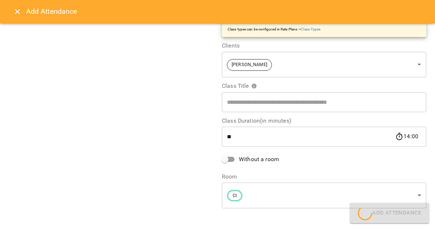  I want to click on h6: Add Attendance, so click(226, 11).